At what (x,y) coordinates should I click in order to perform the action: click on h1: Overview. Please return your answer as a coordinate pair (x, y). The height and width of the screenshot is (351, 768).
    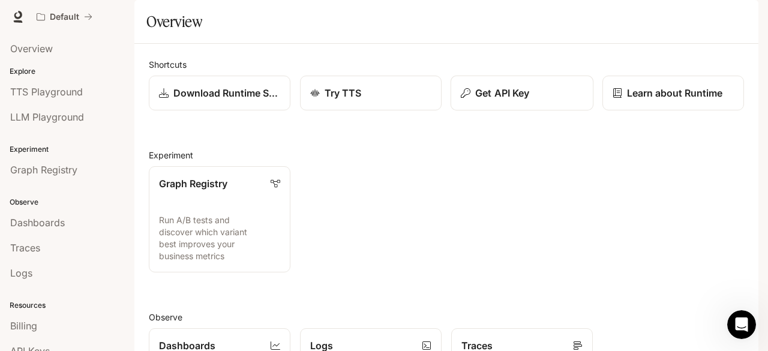
    Looking at the image, I should click on (174, 22).